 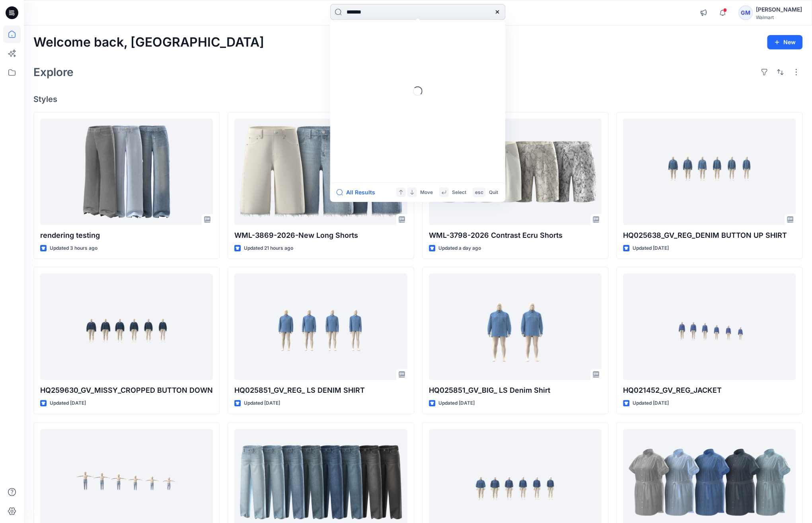 What do you see at coordinates (53, 72) in the screenshot?
I see `h2: Explore` at bounding box center [53, 72].